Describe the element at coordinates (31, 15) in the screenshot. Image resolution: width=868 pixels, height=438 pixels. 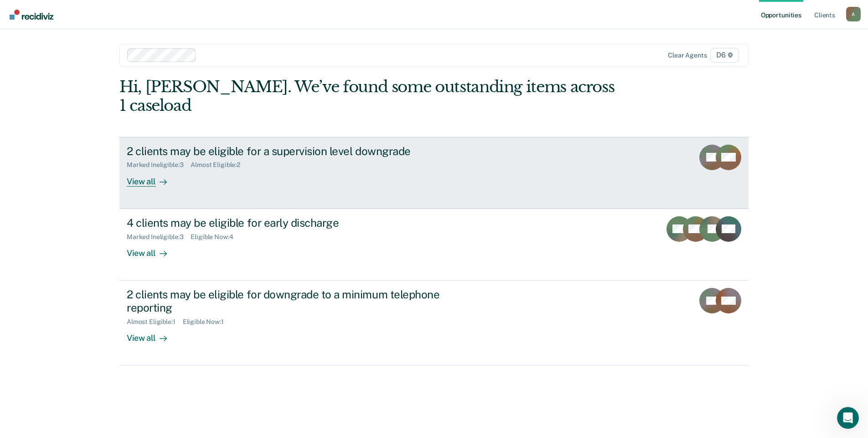
I see `img: Recidiviz` at that location.